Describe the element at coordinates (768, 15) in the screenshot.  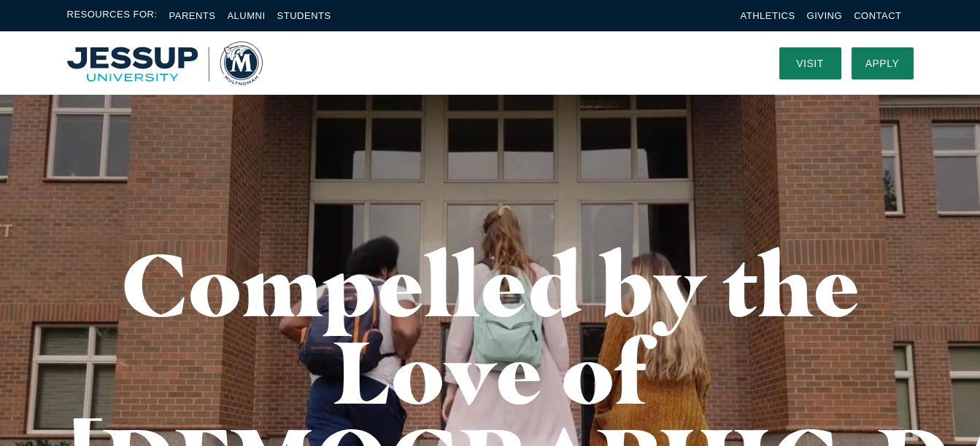
I see `a: Athletics` at that location.